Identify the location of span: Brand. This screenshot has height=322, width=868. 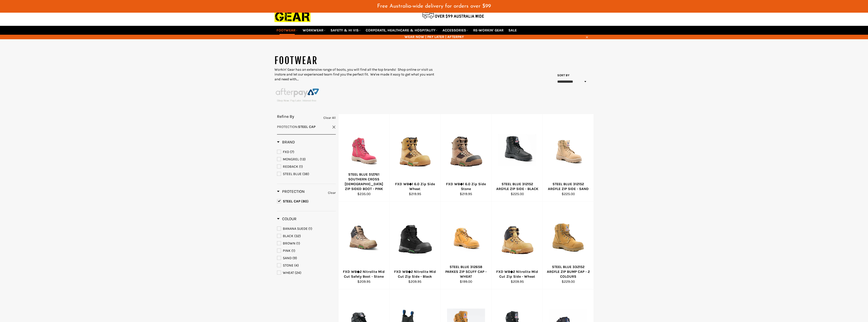
(286, 142).